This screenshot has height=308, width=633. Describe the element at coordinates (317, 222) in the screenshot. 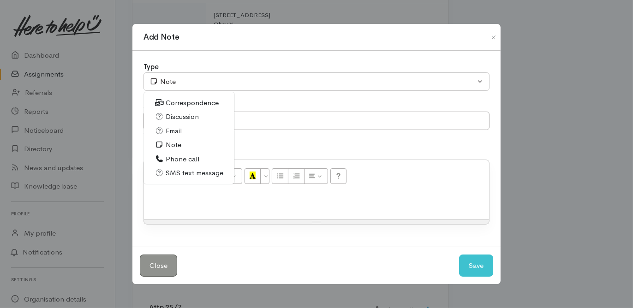

I see `div: Resize` at that location.